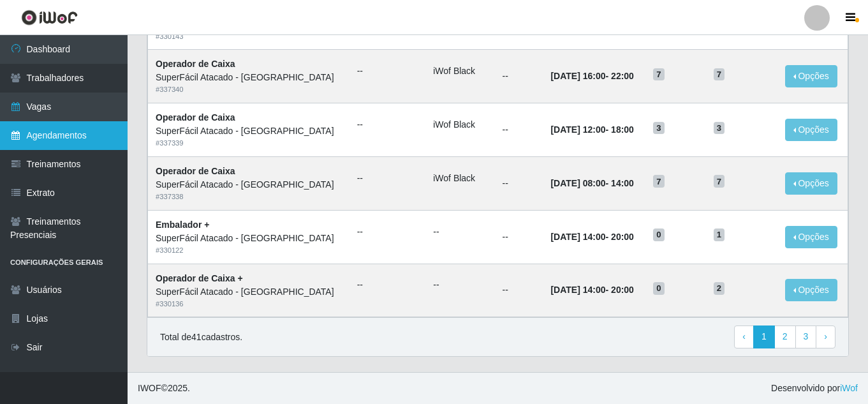 The height and width of the screenshot is (404, 868). What do you see at coordinates (743, 337) in the screenshot?
I see `a: Previous` at bounding box center [743, 337].